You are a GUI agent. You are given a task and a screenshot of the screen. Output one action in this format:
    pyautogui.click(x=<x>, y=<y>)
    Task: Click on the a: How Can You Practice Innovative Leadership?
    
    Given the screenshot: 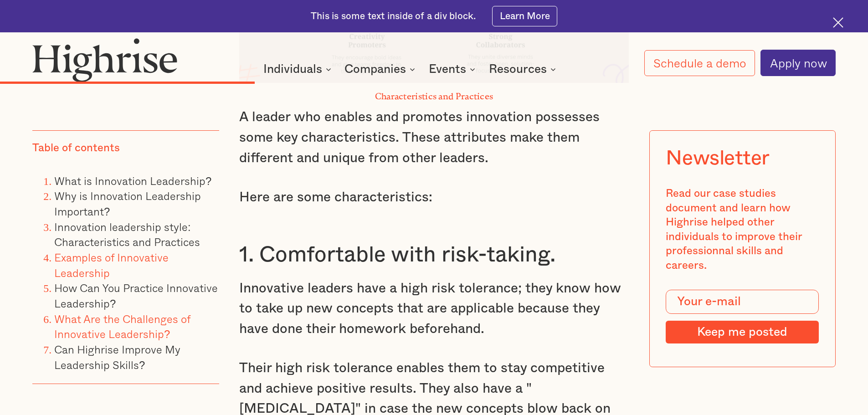 What is the action you would take?
    pyautogui.click(x=136, y=296)
    